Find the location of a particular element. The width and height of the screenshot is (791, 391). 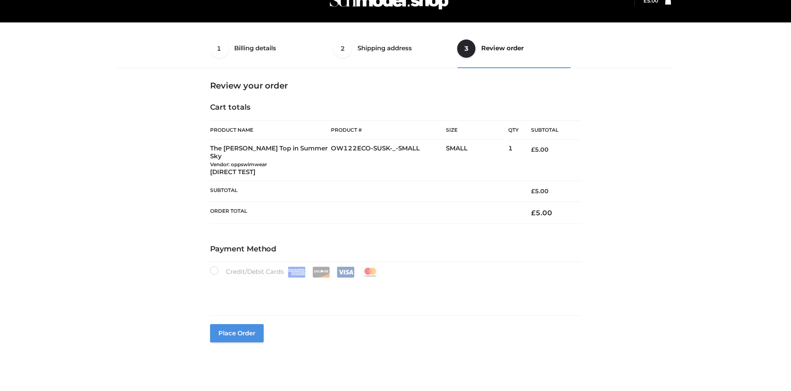

th: Order Total is located at coordinates (364, 212).